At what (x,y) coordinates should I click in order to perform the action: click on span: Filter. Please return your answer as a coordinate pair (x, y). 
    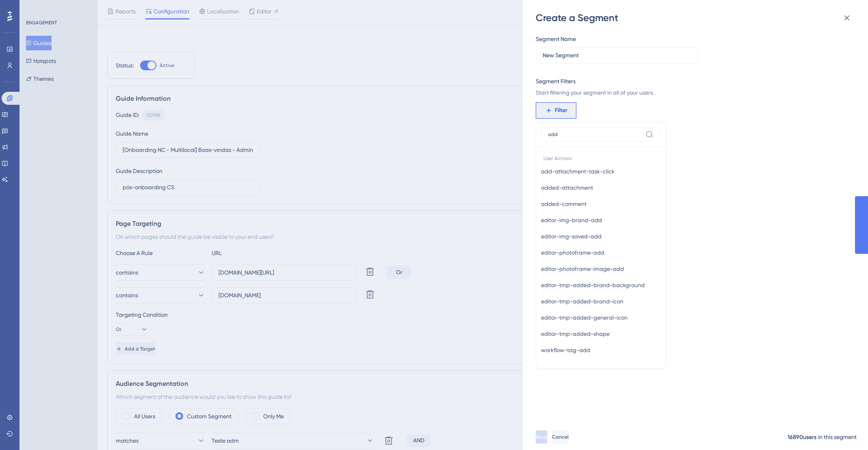
    Looking at the image, I should click on (561, 111).